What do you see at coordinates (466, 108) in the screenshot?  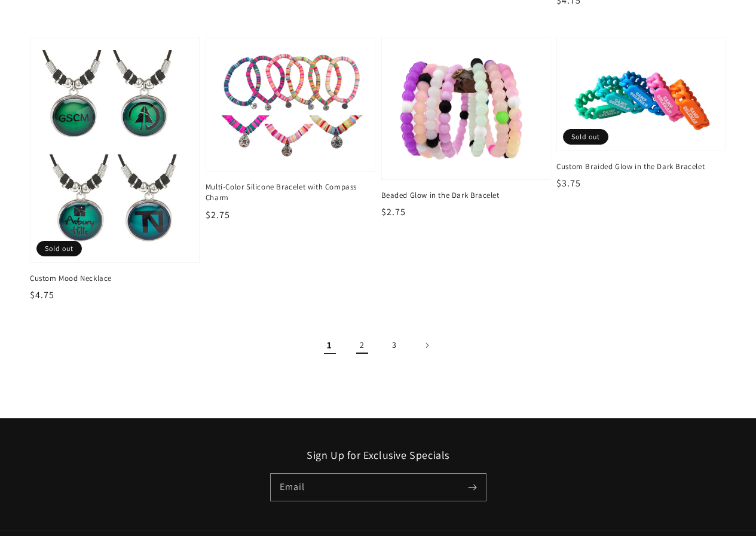 I see `img: Beaded Glow in the Dark Bracelet` at bounding box center [466, 108].